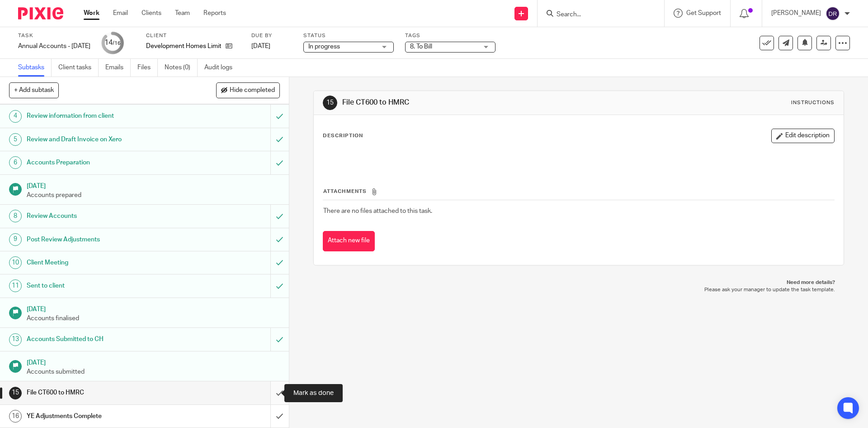 This screenshot has height=428, width=868. Describe the element at coordinates (181, 67) in the screenshot. I see `a: Notes (0)` at that location.